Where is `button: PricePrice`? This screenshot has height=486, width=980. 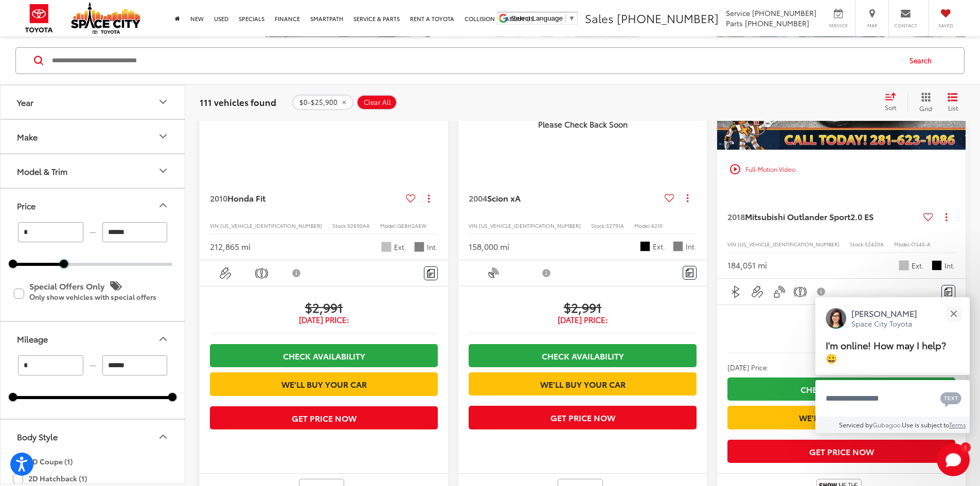
button: PricePrice is located at coordinates (93, 205).